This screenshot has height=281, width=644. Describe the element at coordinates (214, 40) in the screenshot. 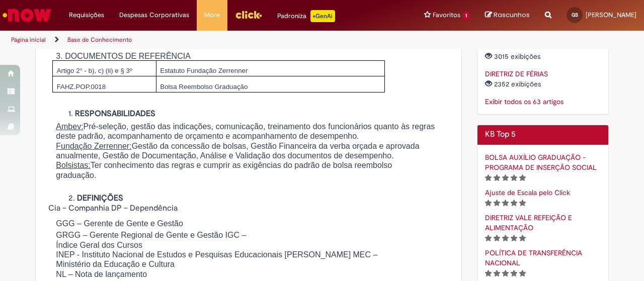

I see `ul: Trilhas de página` at that location.